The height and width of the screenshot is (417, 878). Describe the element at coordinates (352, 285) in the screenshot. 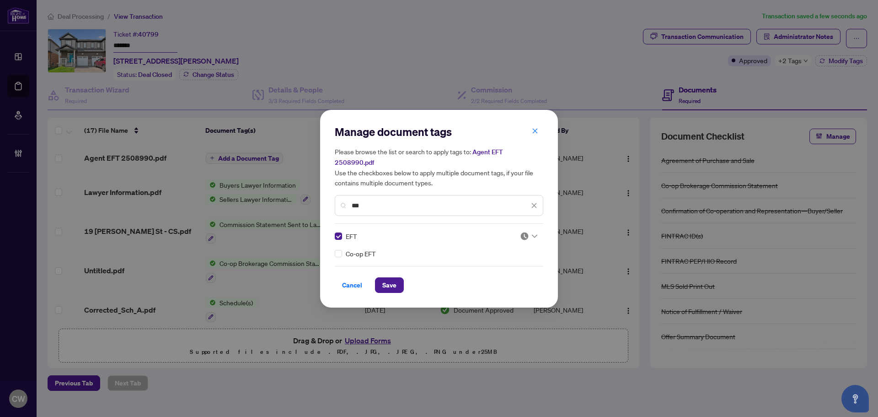

I see `button: Cancel` at that location.